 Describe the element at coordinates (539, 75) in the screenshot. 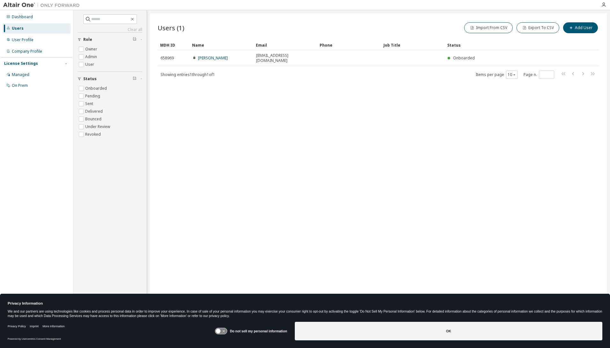

I see `span: Page n.` at that location.